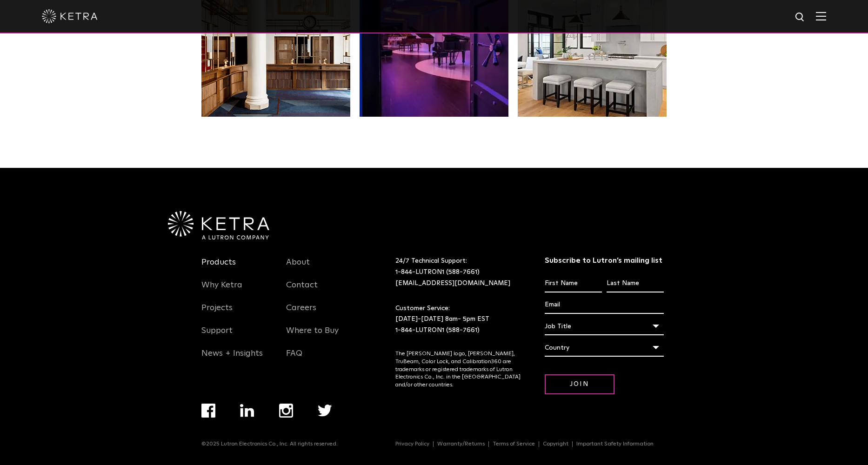  What do you see at coordinates (821, 16) in the screenshot?
I see `img: Hamburger%20Nav.svg` at bounding box center [821, 16].